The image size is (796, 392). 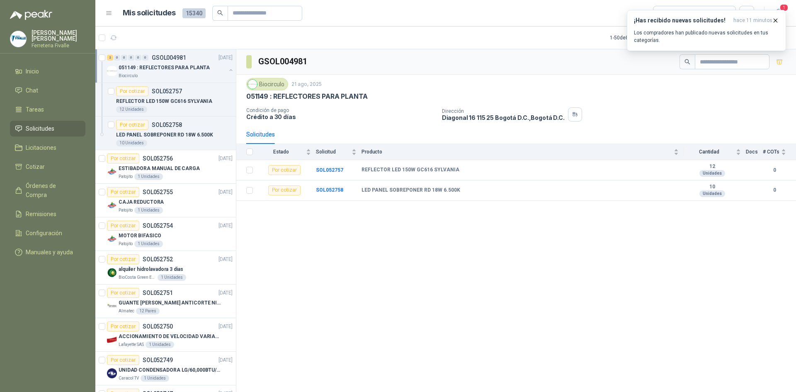 I want to click on p: SOL052749, so click(x=157, y=360).